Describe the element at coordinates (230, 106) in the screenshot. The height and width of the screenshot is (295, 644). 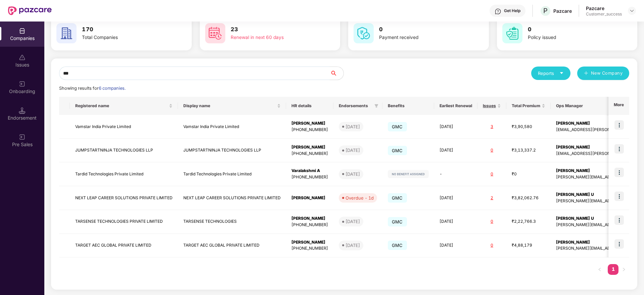
I see `span: Display name` at that location.